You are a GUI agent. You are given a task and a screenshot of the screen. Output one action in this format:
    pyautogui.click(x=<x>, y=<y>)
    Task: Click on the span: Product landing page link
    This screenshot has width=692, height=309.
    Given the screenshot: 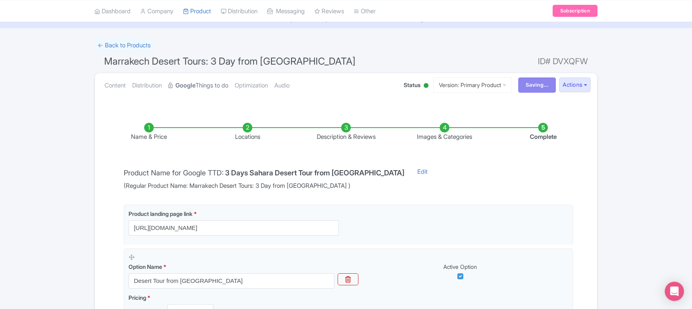 What is the action you would take?
    pyautogui.click(x=161, y=213)
    